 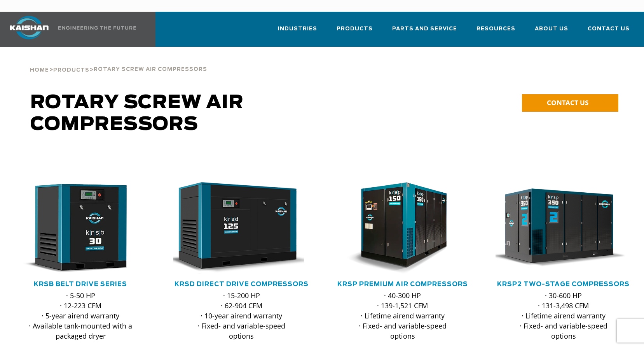 I want to click on a: Parts and Service, so click(x=425, y=32).